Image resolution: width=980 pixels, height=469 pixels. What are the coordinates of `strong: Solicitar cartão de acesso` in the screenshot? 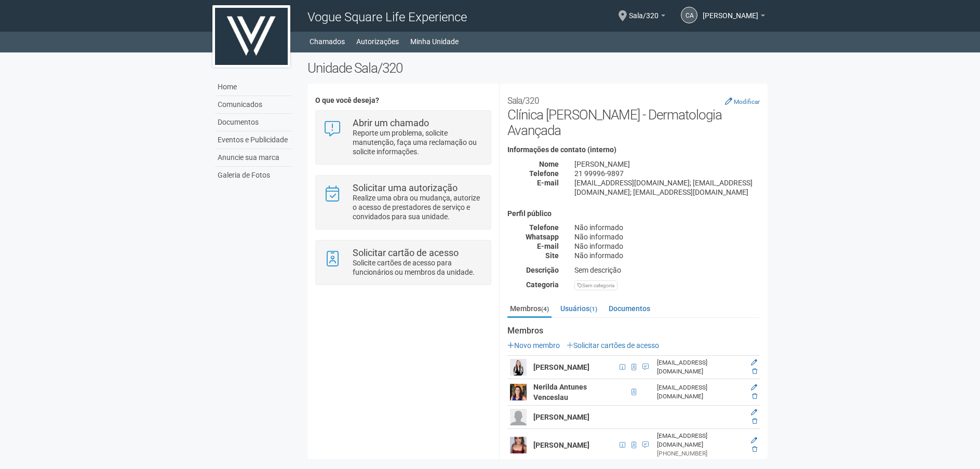 It's located at (405, 253).